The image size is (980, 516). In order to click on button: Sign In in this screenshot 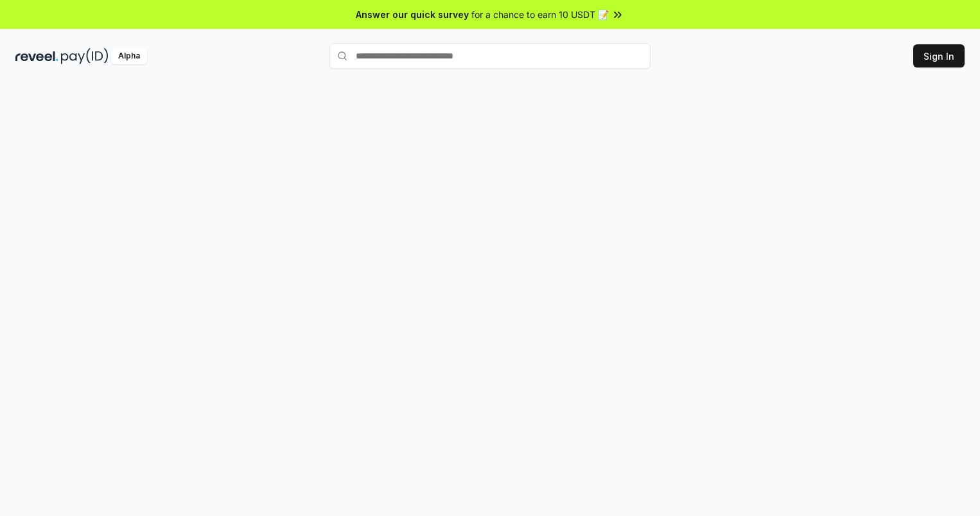, I will do `click(939, 56)`.